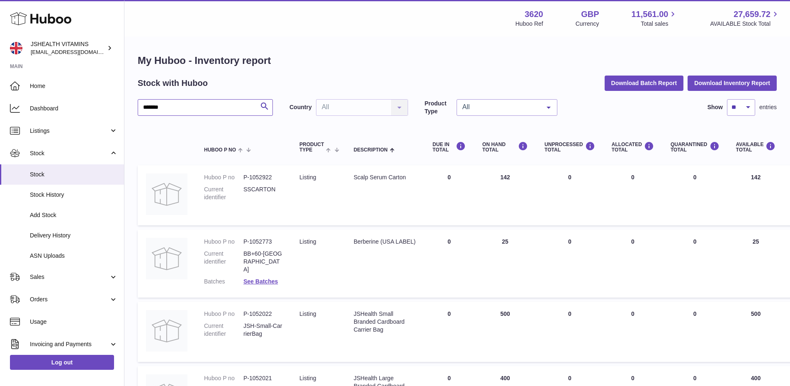 This screenshot has height=386, width=790. I want to click on dt: Batches, so click(223, 281).